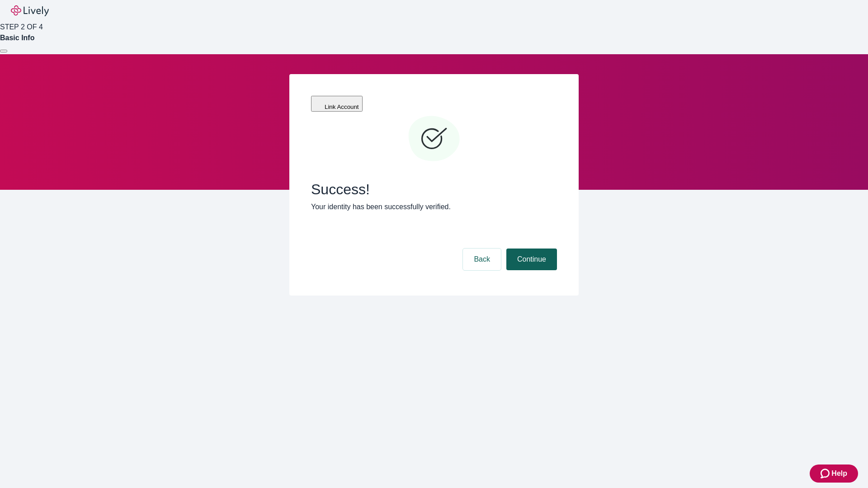  Describe the element at coordinates (532, 259) in the screenshot. I see `button: Continue` at that location.